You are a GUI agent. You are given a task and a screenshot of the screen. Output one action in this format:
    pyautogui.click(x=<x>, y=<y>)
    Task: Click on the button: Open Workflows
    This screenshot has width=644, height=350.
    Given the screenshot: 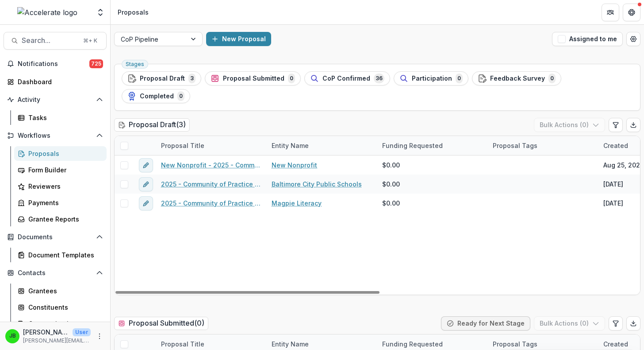 What is the action you would take?
    pyautogui.click(x=55, y=135)
    